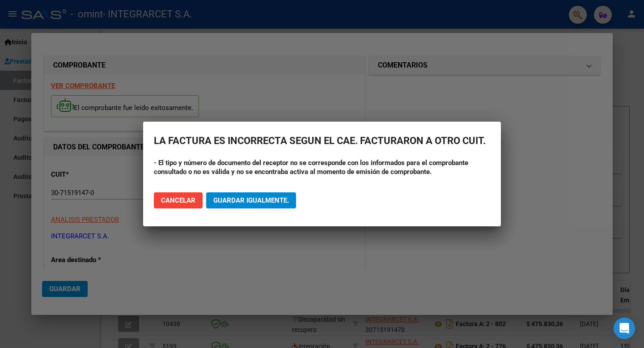 This screenshot has width=644, height=348. What do you see at coordinates (251, 200) in the screenshot?
I see `button: Guardar igualmente.` at bounding box center [251, 200].